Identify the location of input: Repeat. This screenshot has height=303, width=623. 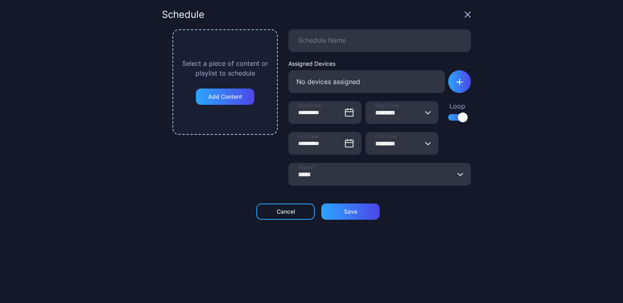
(380, 174).